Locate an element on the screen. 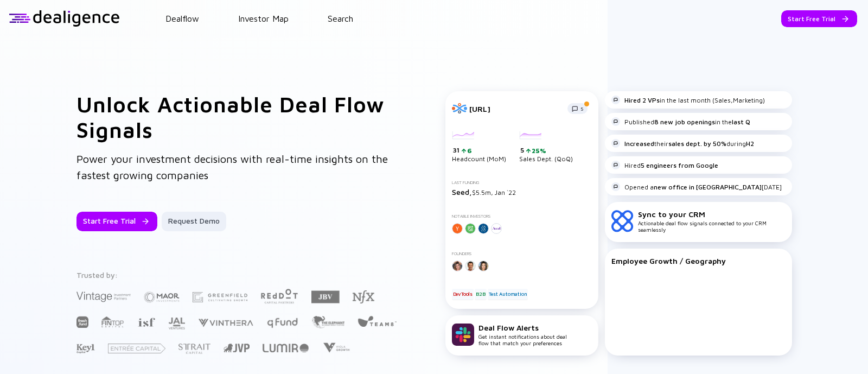  strong: 8 new job openings is located at coordinates (685, 121).